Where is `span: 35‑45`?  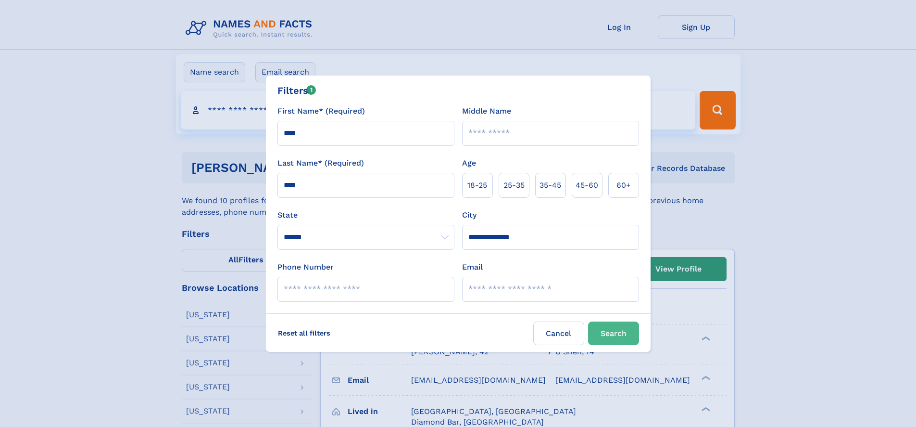
span: 35‑45 is located at coordinates (550, 185).